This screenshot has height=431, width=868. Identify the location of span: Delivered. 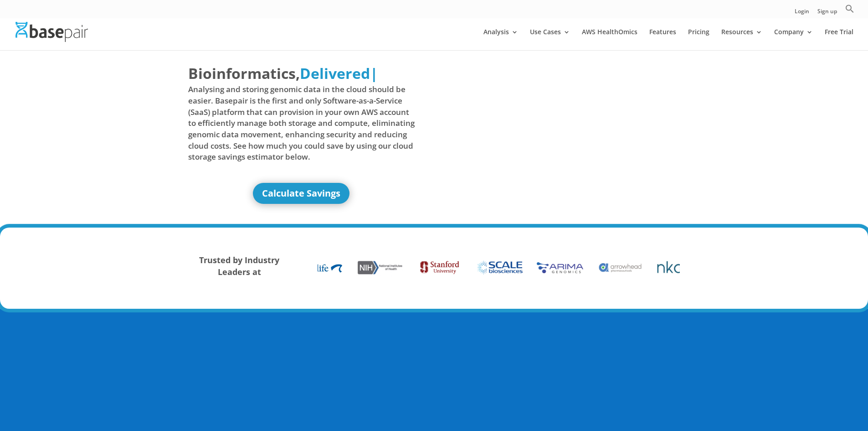
(335, 73).